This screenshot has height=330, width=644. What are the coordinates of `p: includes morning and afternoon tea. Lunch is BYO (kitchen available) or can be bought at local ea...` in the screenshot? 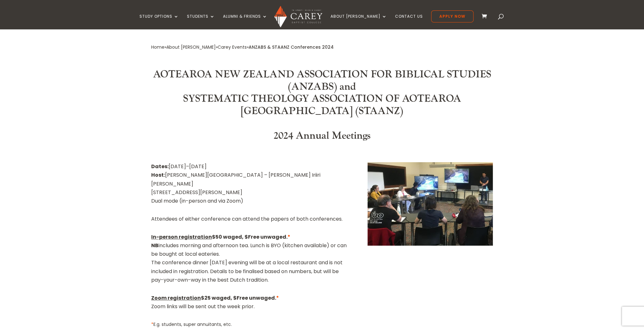 It's located at (249, 258).